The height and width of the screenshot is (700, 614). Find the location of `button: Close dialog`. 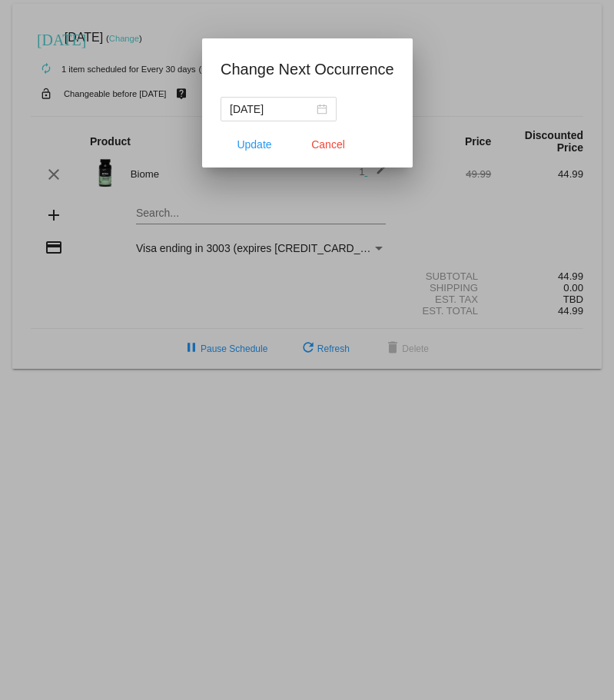

button: Close dialog is located at coordinates (328, 144).